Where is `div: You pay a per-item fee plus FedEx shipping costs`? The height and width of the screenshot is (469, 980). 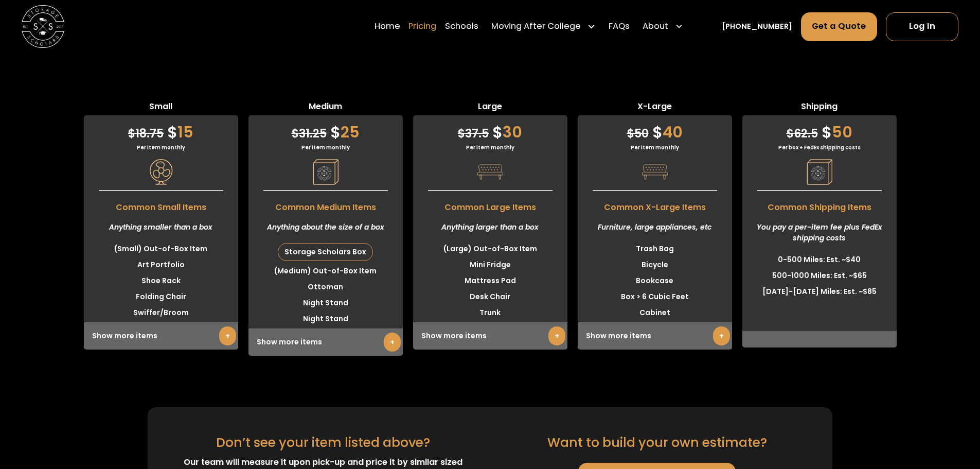 div: You pay a per-item fee plus FedEx shipping costs is located at coordinates (820, 233).